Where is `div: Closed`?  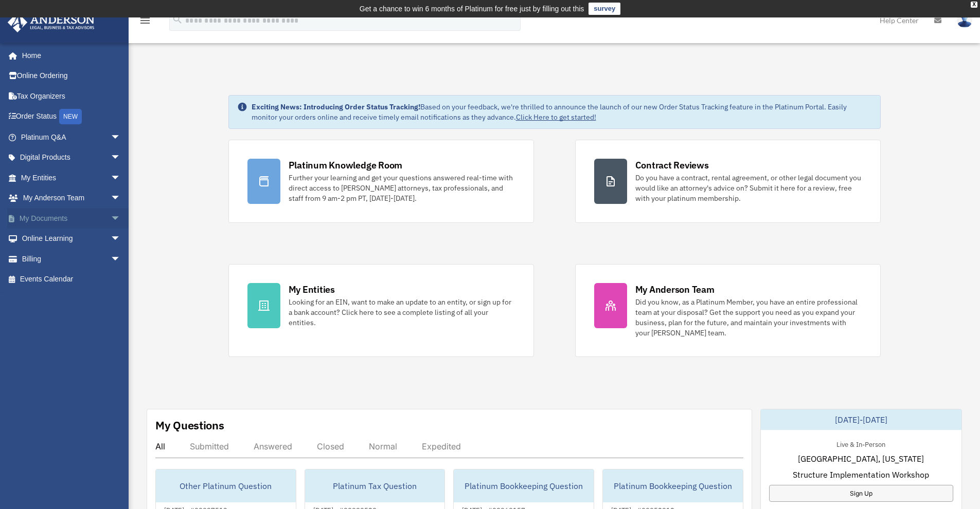
div: Closed is located at coordinates (331, 447).